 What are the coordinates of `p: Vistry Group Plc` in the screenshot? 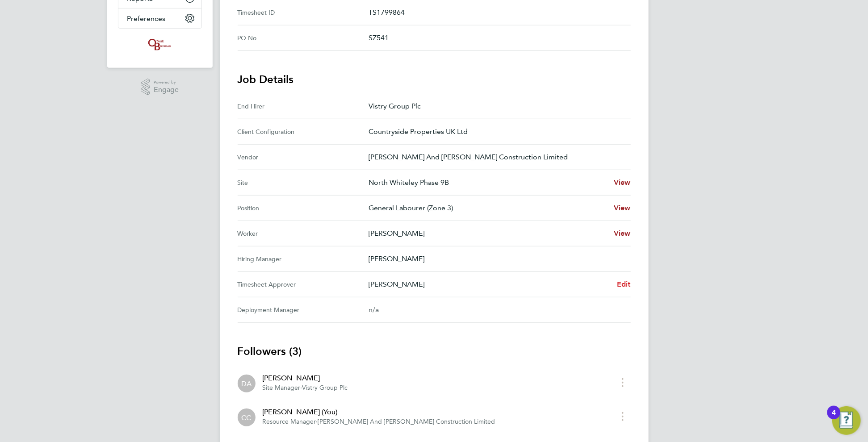 It's located at (495, 107).